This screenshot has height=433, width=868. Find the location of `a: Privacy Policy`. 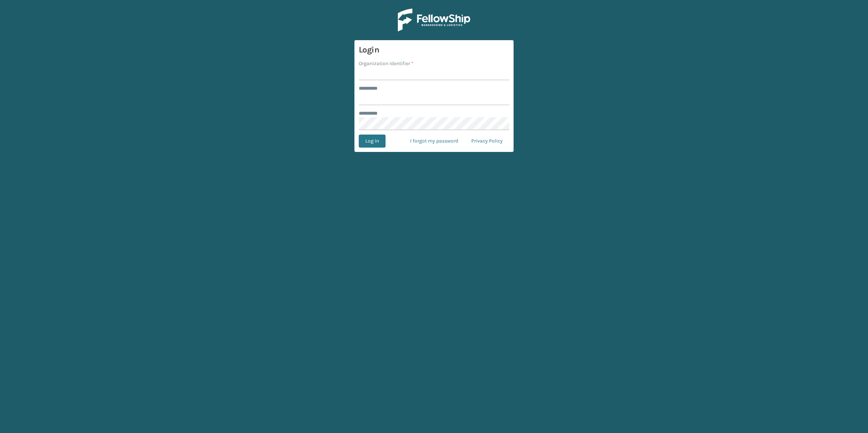

a: Privacy Policy is located at coordinates (487, 141).